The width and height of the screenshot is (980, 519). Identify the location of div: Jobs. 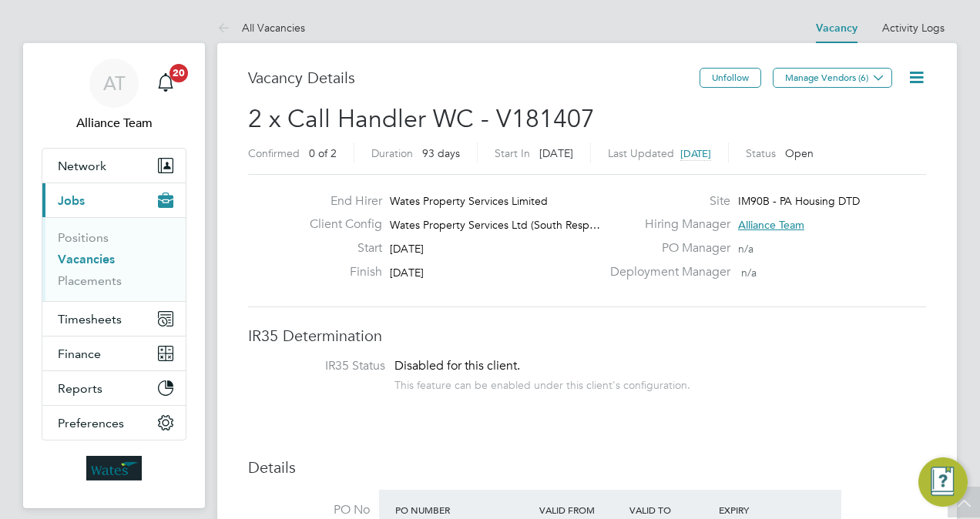
(114, 259).